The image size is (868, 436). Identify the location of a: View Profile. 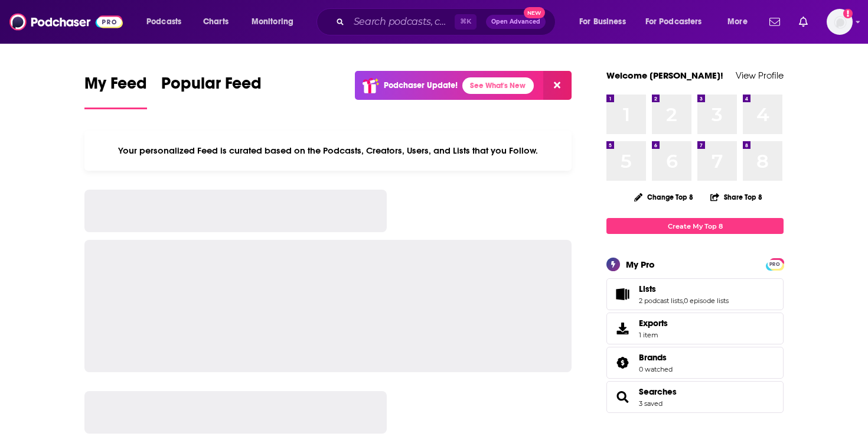
(760, 75).